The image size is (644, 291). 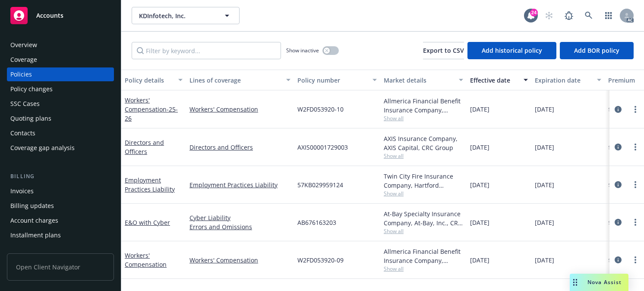 What do you see at coordinates (206, 50) in the screenshot?
I see `input: Filter by keyword...` at bounding box center [206, 50].